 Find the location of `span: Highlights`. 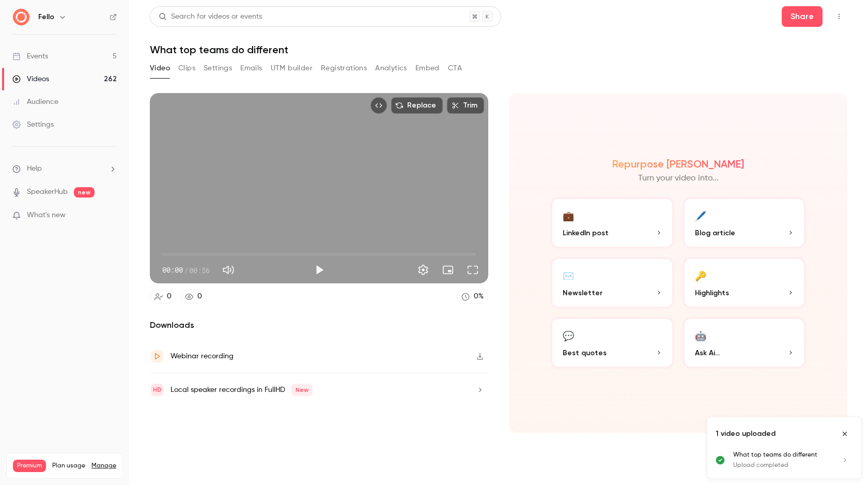

span: Highlights is located at coordinates (713, 293).